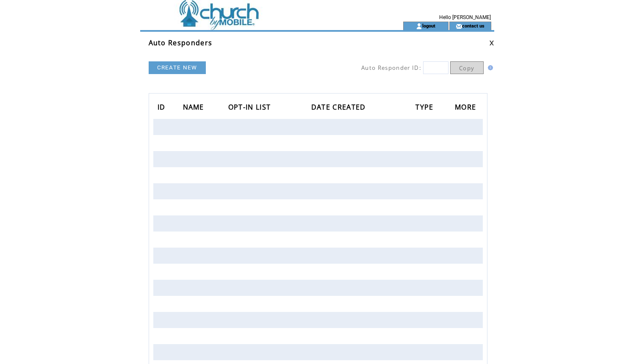 This screenshot has width=634, height=364. I want to click on span: Auto Responders, so click(181, 43).